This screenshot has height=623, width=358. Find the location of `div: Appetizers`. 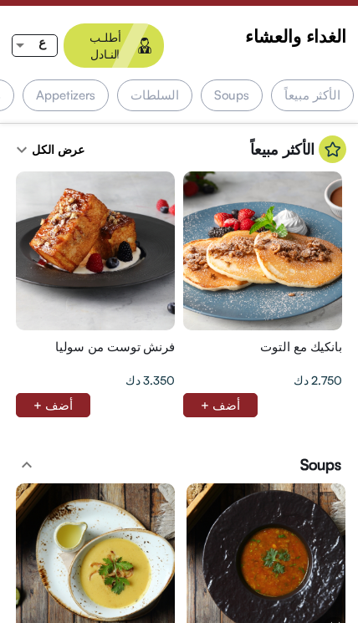

div: Appetizers is located at coordinates (65, 95).